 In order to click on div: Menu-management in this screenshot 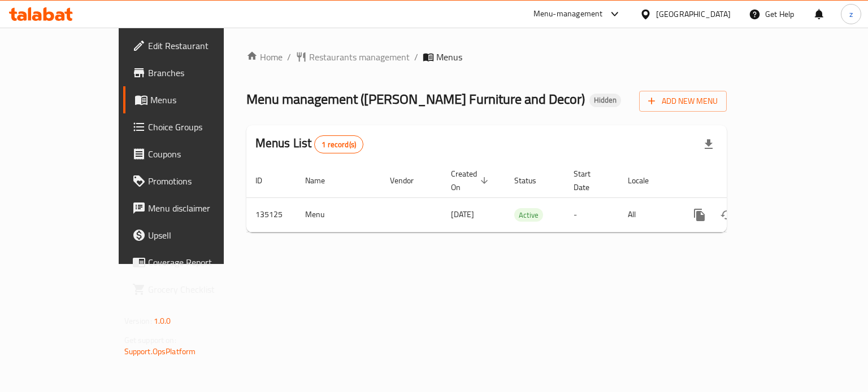, I will do `click(568, 14)`.